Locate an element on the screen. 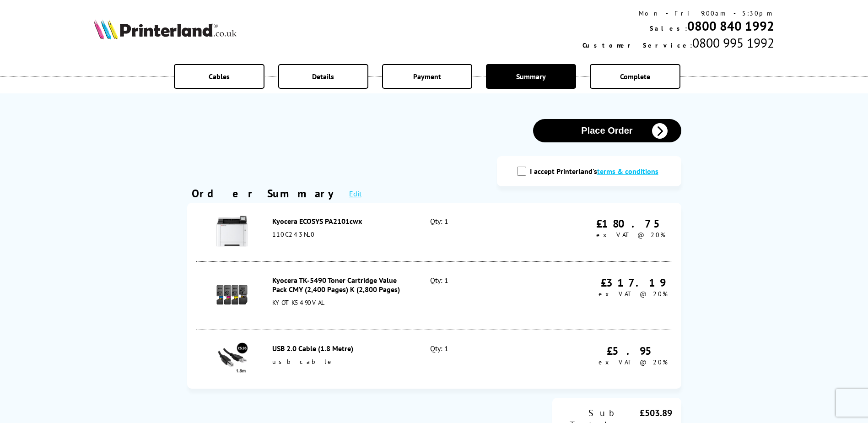 This screenshot has height=423, width=868. span: 0800 995 1992 is located at coordinates (733, 43).